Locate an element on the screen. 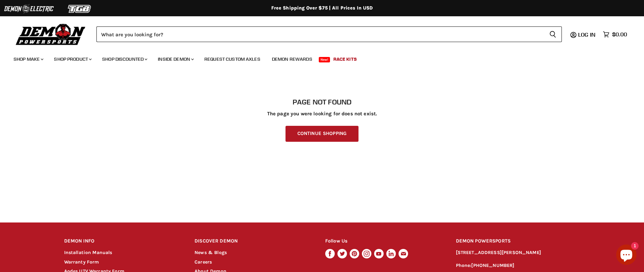 The height and width of the screenshot is (272, 644). img: Demon Powersports is located at coordinates (51, 34).